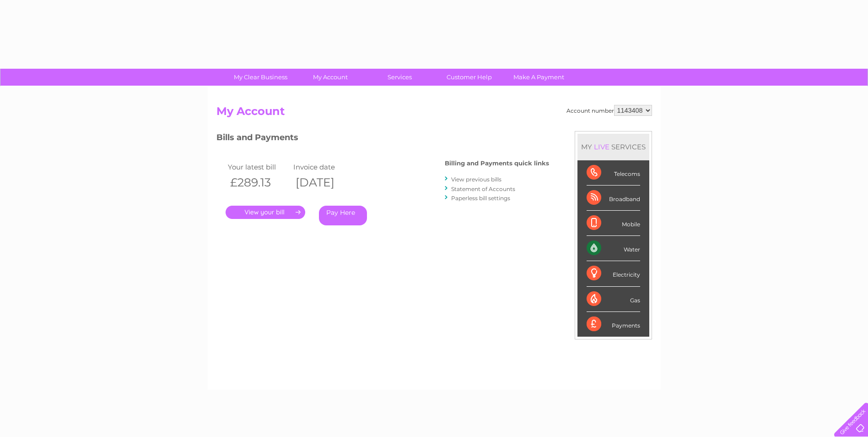 The image size is (868, 437). What do you see at coordinates (434, 114) in the screenshot?
I see `h2: My Account` at bounding box center [434, 114].